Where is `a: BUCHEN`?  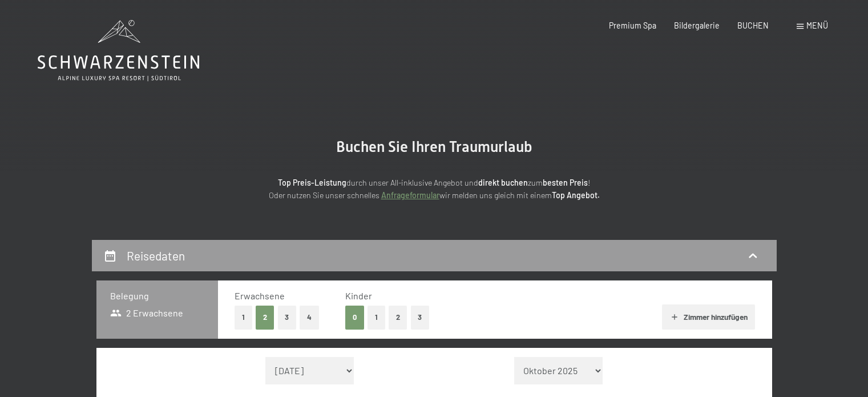
a: BUCHEN is located at coordinates (752, 25).